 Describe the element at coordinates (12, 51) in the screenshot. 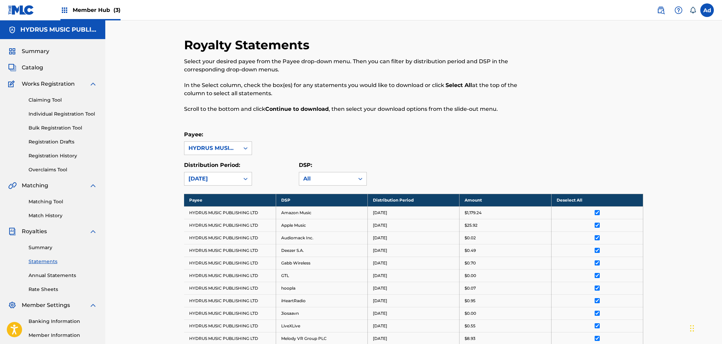

I see `img: Summary` at that location.